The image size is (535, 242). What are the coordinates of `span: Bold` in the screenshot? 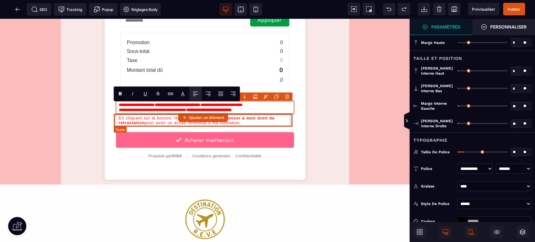 It's located at (120, 94).